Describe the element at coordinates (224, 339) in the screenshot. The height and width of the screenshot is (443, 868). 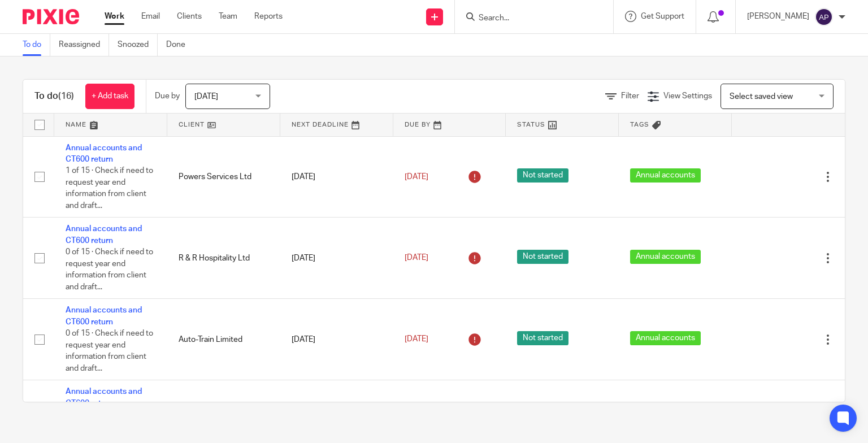
I see `td: Auto-Train Limited` at that location.